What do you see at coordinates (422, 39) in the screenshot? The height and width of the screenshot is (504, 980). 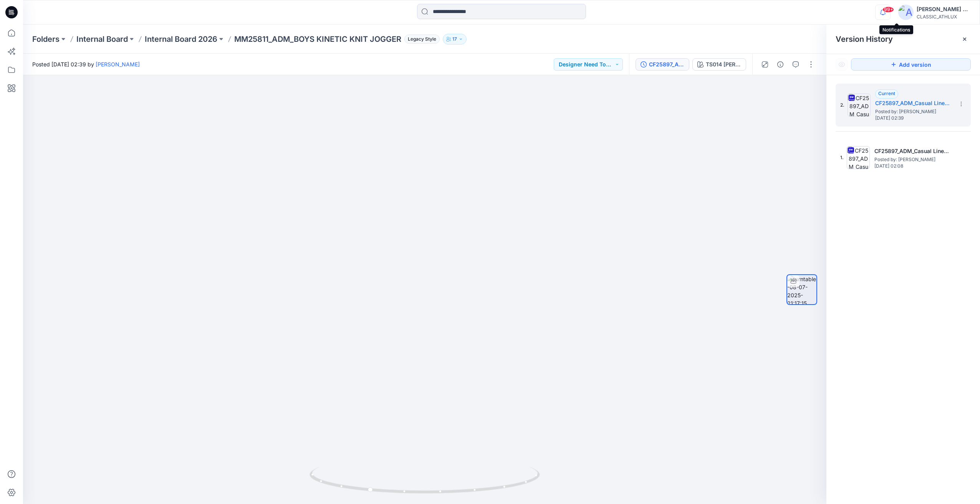 I see `span: Legacy Style` at bounding box center [422, 39].